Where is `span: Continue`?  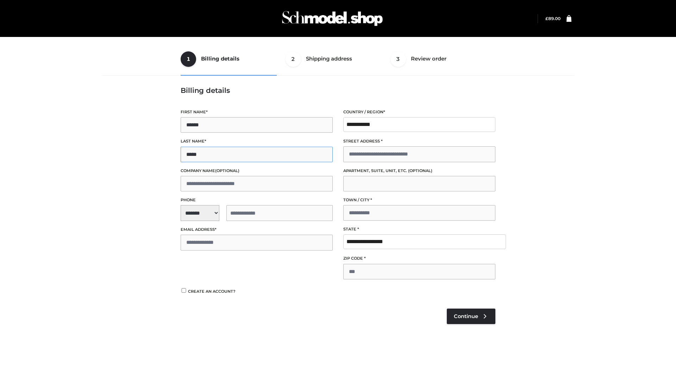 span: Continue is located at coordinates (466, 317).